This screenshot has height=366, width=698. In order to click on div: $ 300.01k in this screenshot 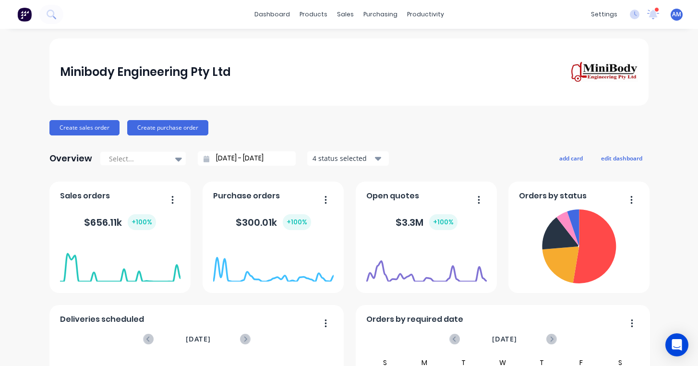, I will do `click(273, 222)`.